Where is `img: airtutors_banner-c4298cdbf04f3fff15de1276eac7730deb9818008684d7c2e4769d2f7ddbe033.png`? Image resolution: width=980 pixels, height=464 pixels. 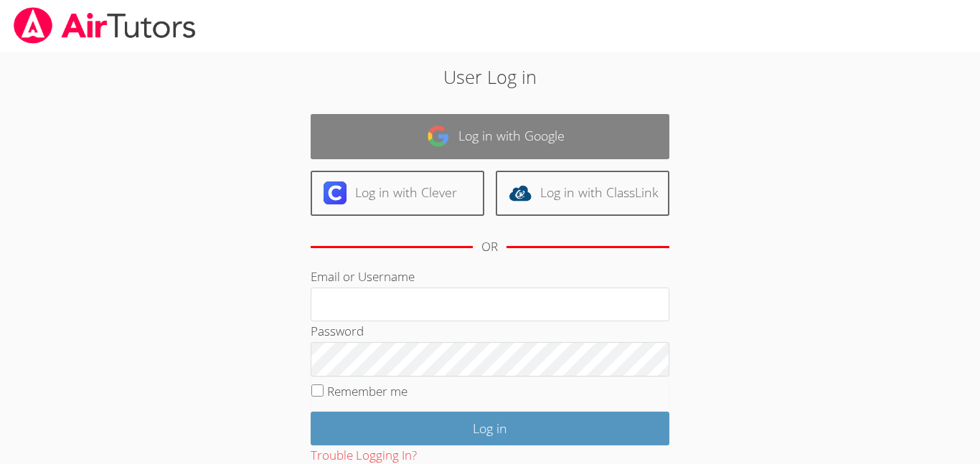 img: airtutors_banner-c4298cdbf04f3fff15de1276eac7730deb9818008684d7c2e4769d2f7ddbe033.png is located at coordinates (105, 25).